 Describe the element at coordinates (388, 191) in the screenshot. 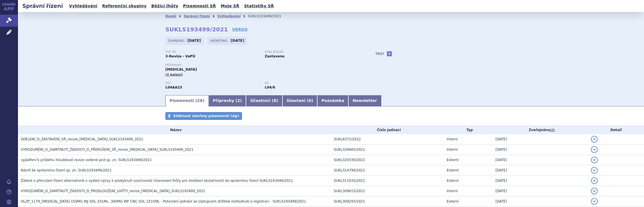

I see `td: SUKL309615/2021` at that location.